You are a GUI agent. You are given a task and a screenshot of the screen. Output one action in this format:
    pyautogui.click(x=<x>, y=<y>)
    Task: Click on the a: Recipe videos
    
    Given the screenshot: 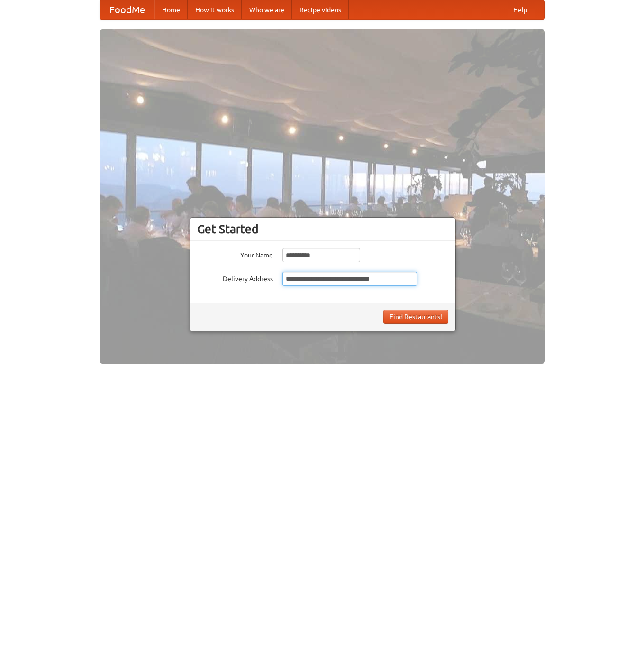 What is the action you would take?
    pyautogui.click(x=321, y=10)
    